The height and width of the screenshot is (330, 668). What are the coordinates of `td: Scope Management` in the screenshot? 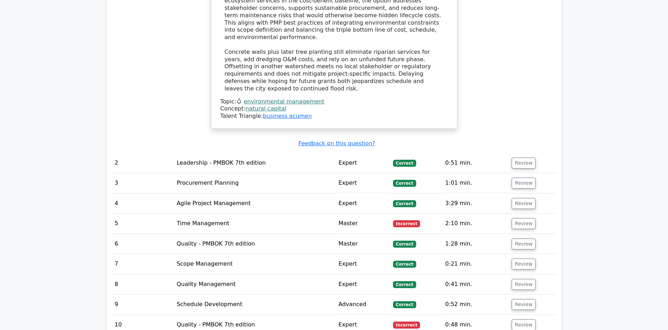 It's located at (254, 264).